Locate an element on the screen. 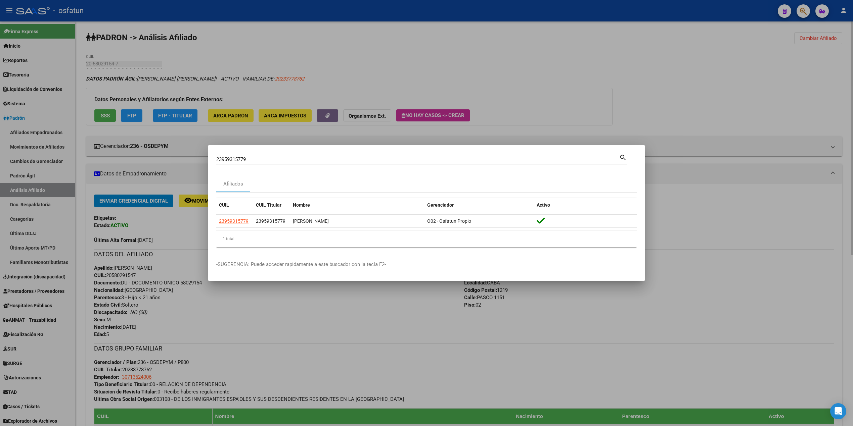  datatable-header-cell: CUIL Titular is located at coordinates (272, 205).